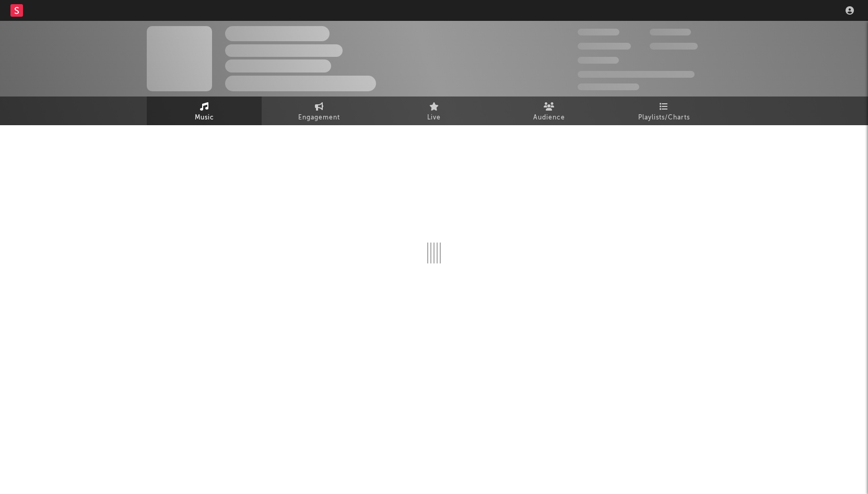 The height and width of the screenshot is (494, 868). I want to click on a: Engagement, so click(319, 111).